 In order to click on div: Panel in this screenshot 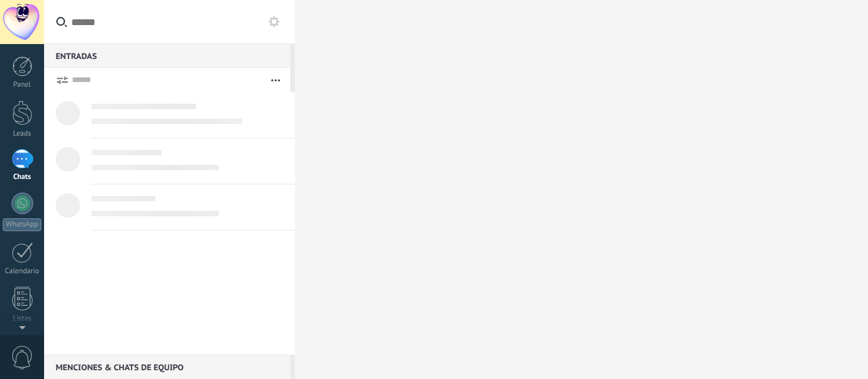, I will do `click(22, 85)`.